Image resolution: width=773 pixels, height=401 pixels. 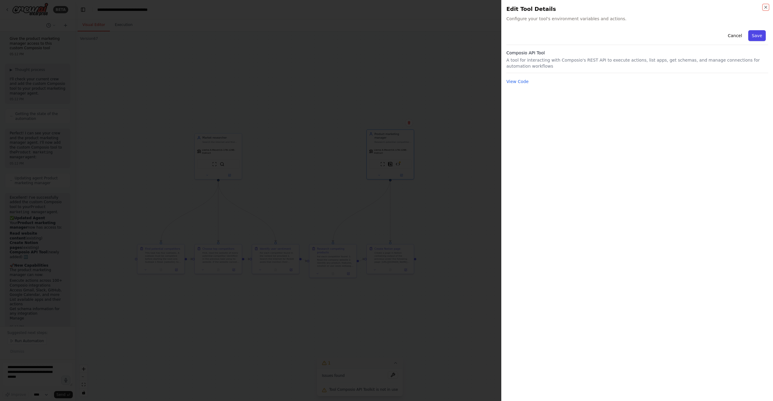 I want to click on span: Configure your tool's environment variables and actions., so click(x=637, y=19).